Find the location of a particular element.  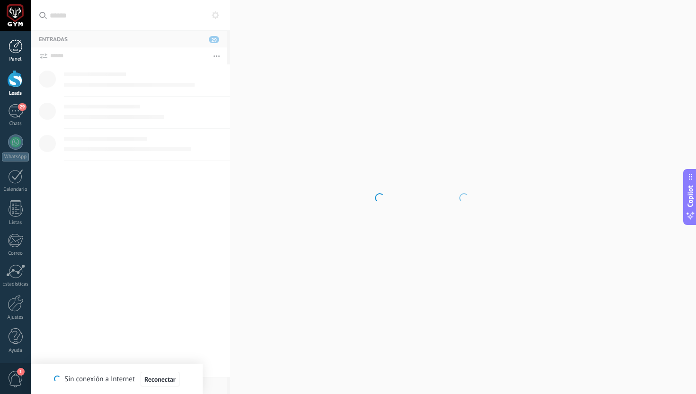

div: Sin conexión a Internet is located at coordinates (117, 379).